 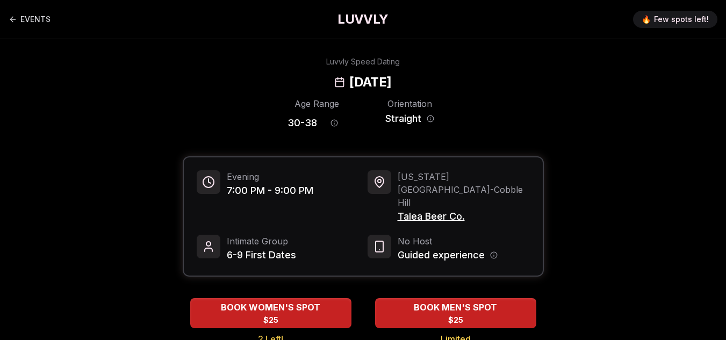 I want to click on div: Age Range, so click(x=316, y=104).